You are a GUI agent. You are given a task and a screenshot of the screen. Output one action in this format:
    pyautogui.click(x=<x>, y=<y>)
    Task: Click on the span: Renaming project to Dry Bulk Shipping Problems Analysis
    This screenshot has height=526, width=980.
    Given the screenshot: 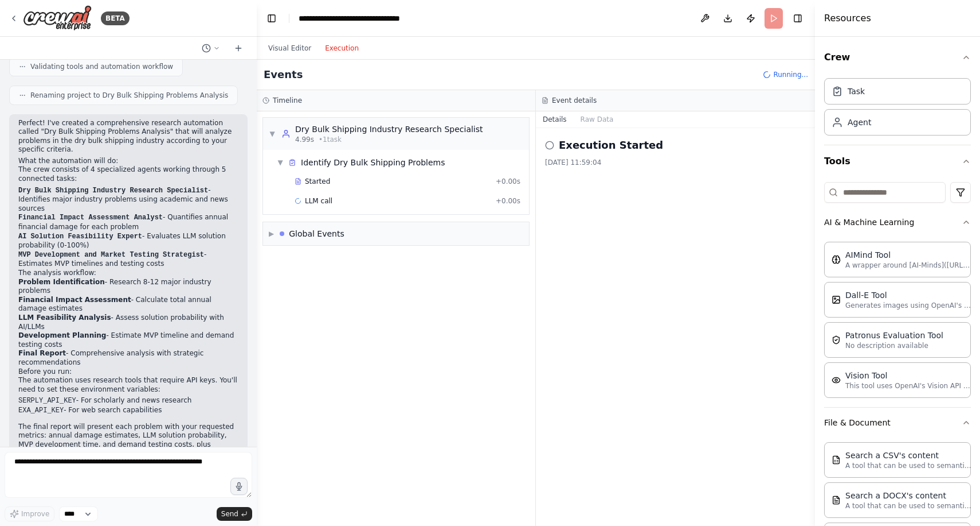 What is the action you would take?
    pyautogui.click(x=129, y=95)
    